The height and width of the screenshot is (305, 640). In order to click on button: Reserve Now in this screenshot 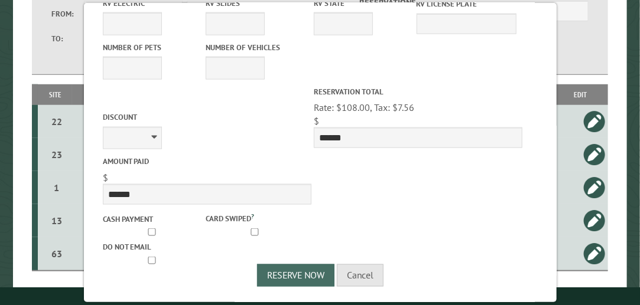, I will do `click(295, 276)`.